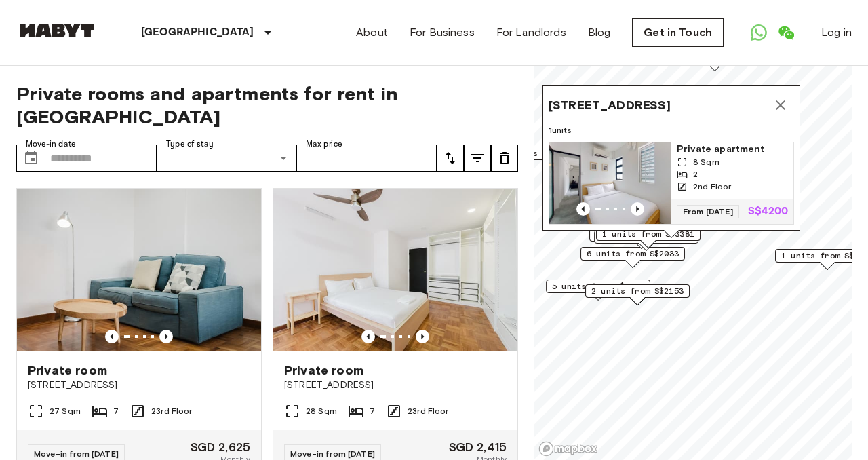 The height and width of the screenshot is (460, 868). Describe the element at coordinates (611, 183) in the screenshot. I see `img: Marketing picture of unit SG-01-054-007-01` at that location.